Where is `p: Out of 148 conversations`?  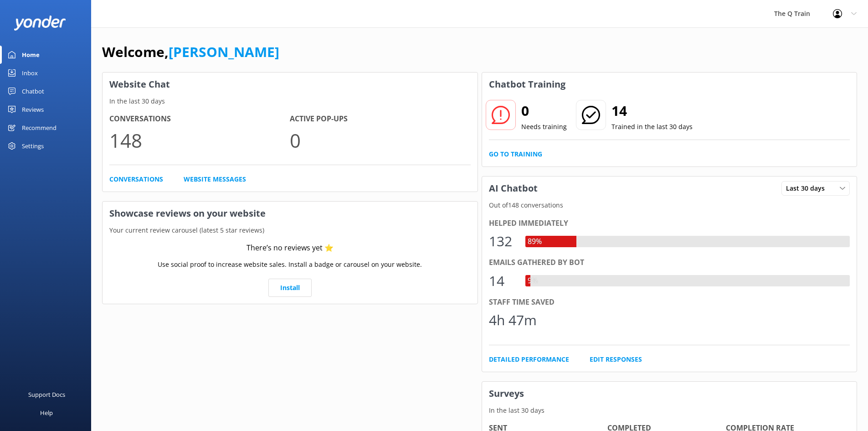 p: Out of 148 conversations is located at coordinates (669, 205).